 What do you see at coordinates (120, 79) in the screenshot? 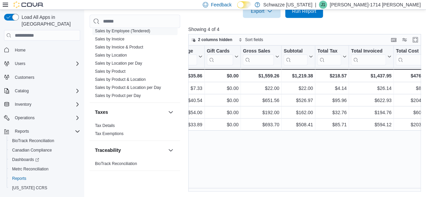
I see `span: Sales by Product & Location` at bounding box center [120, 79].